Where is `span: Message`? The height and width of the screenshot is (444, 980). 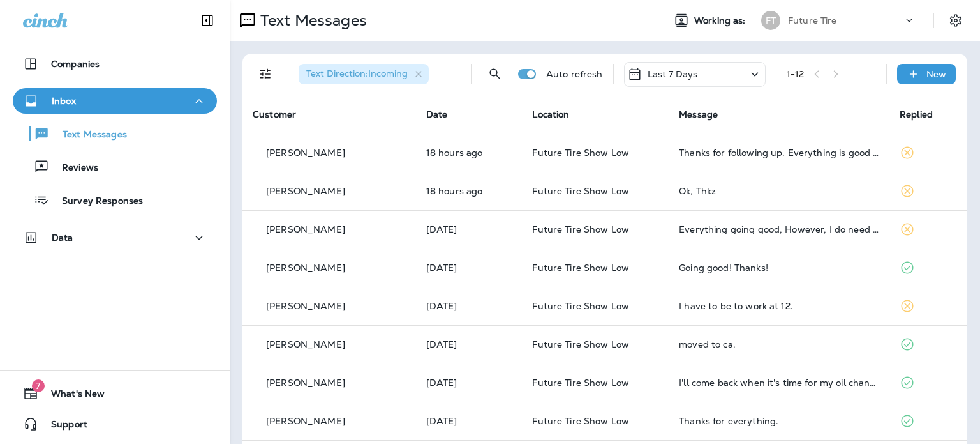 span: Message is located at coordinates (699, 114).